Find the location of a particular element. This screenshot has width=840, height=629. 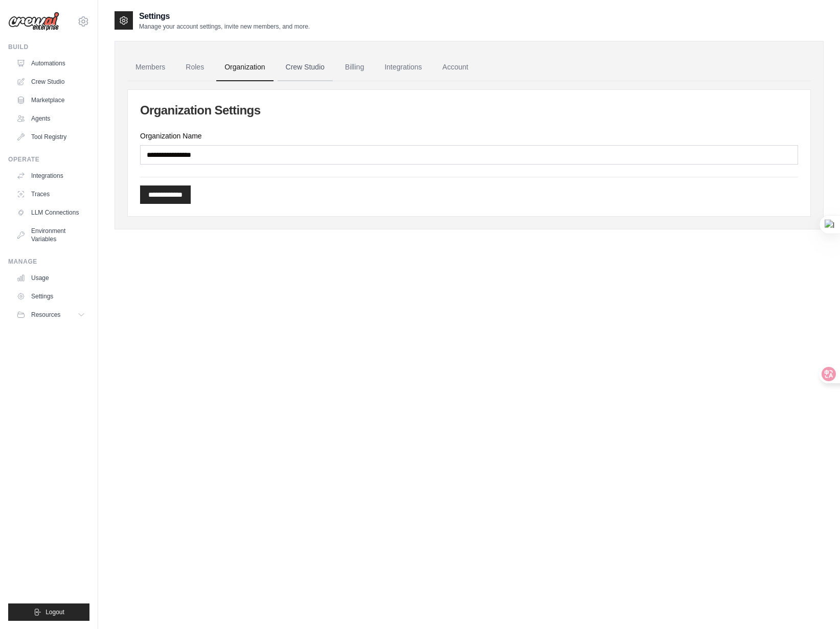

a: Environment Variables is located at coordinates (51, 235).